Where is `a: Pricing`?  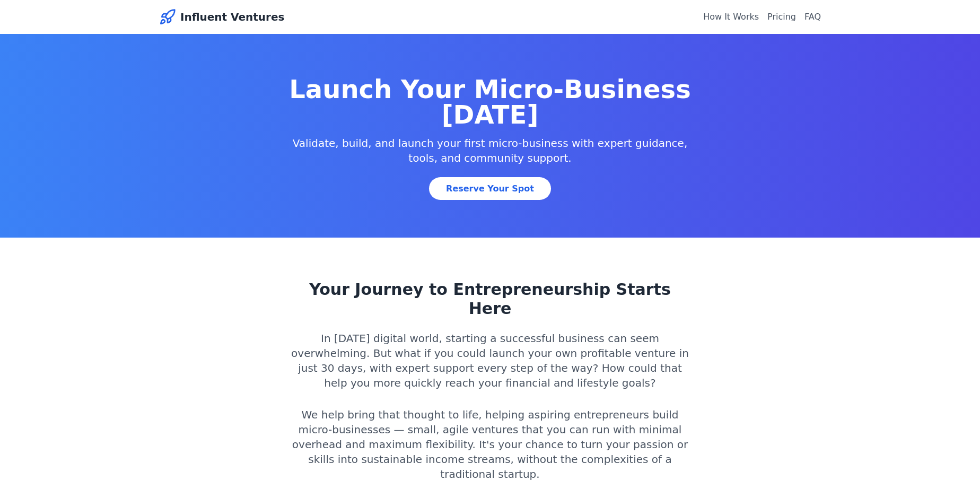
a: Pricing is located at coordinates (781, 16).